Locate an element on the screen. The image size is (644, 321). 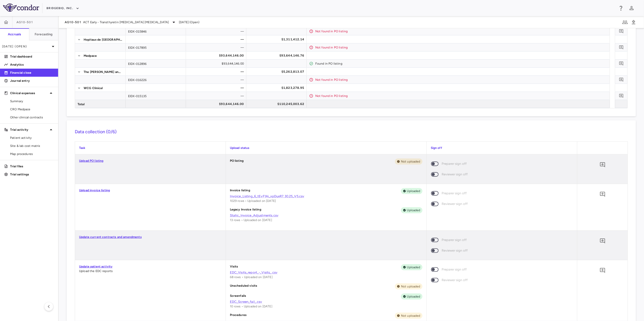
p: Journal entry is located at coordinates (32, 81).